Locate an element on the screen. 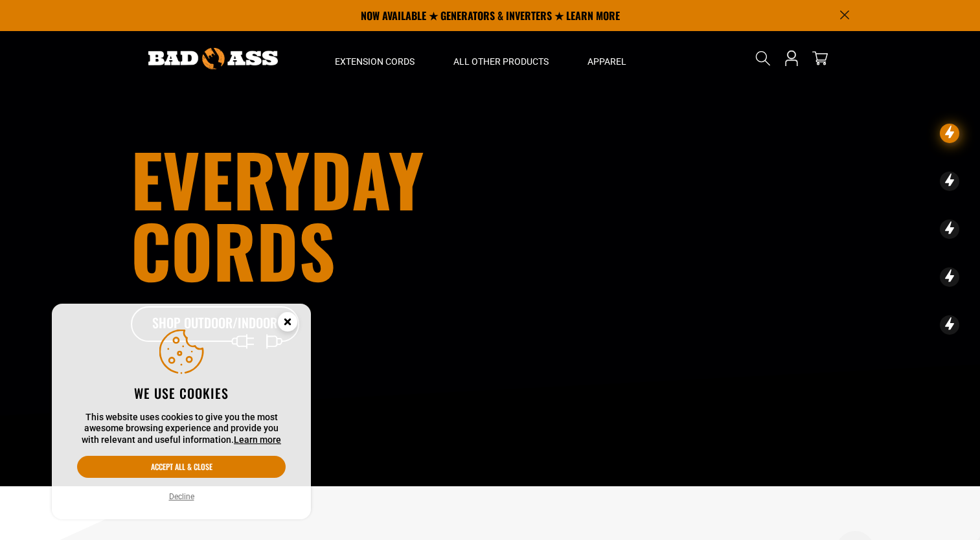 This screenshot has height=540, width=980. span: All Other Products is located at coordinates (501, 62).